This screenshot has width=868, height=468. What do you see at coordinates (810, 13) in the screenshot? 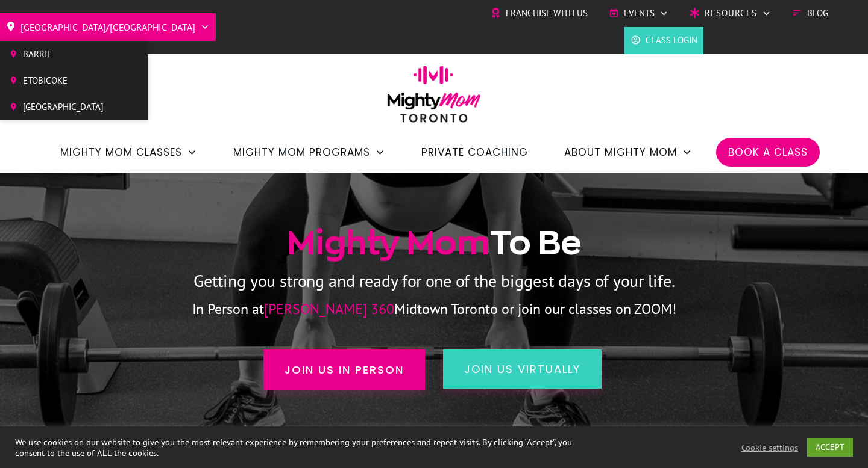
I see `a: Blog` at bounding box center [810, 13].